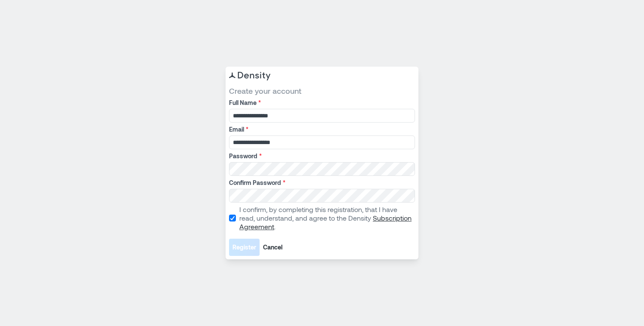 This screenshot has height=326, width=644. I want to click on label: Full Name, so click(321, 103).